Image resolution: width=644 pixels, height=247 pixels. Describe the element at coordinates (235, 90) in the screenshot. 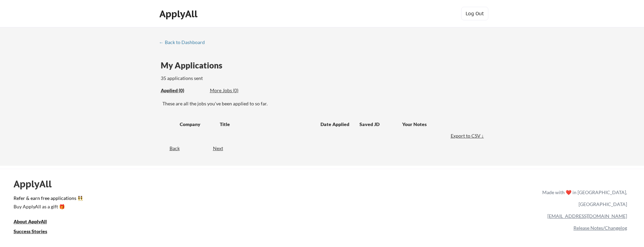

I see `div: More Jobs (0)` at that location.